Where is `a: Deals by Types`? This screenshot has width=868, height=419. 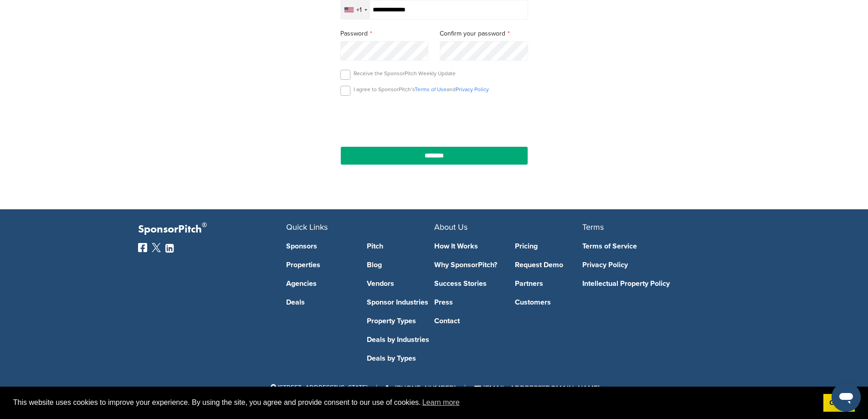
a: Deals by Types is located at coordinates (401, 358).